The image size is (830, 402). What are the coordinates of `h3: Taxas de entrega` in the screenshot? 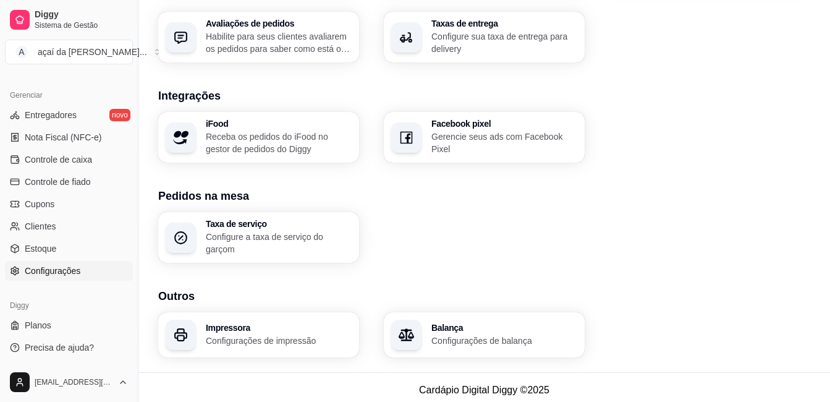 It's located at (504, 23).